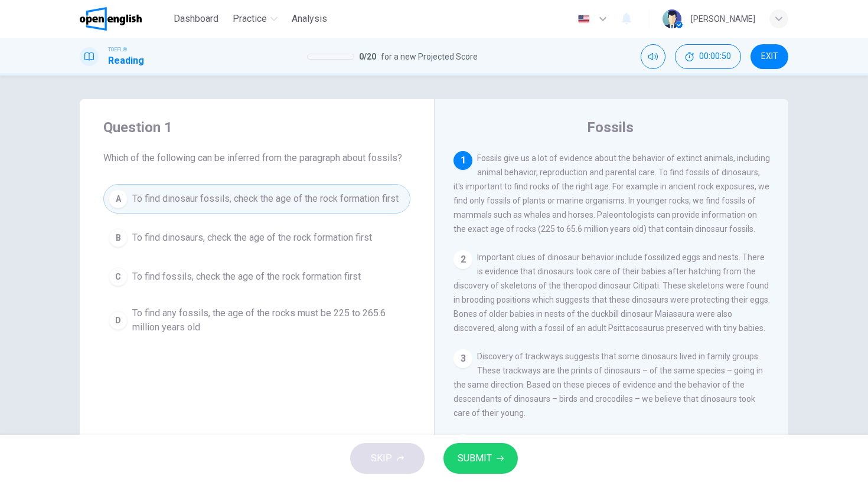 The width and height of the screenshot is (868, 482). Describe the element at coordinates (770, 57) in the screenshot. I see `span: EXIT` at that location.